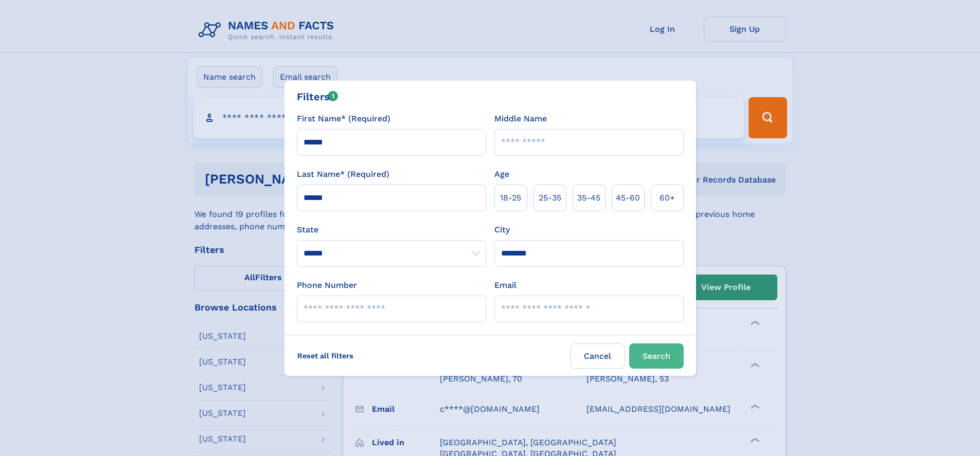  Describe the element at coordinates (667, 198) in the screenshot. I see `span: 60+` at that location.